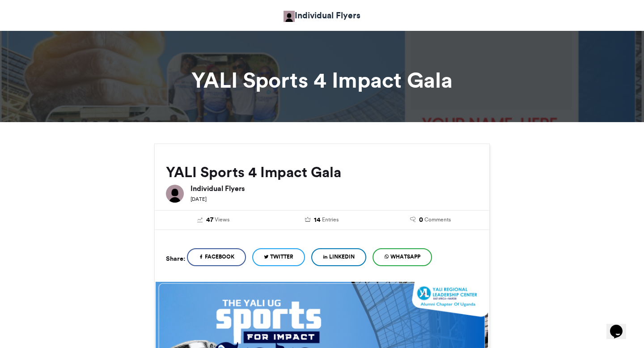 The image size is (644, 348). I want to click on a: Facebook, so click(216, 257).